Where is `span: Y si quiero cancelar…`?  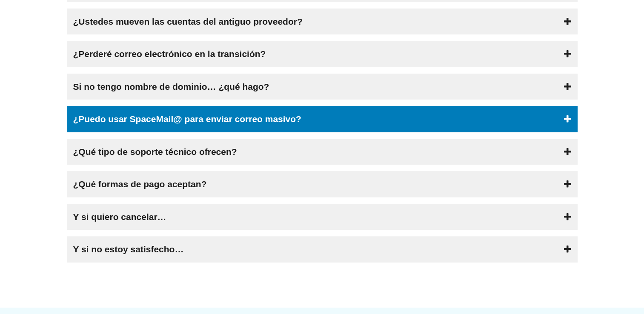
span: Y si quiero cancelar… is located at coordinates (119, 217).